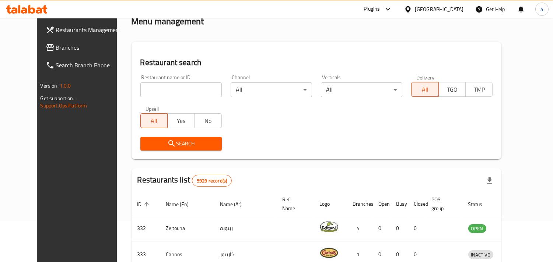 This screenshot has width=553, height=262. Describe the element at coordinates (372, 9) in the screenshot. I see `div: Plugins` at that location.